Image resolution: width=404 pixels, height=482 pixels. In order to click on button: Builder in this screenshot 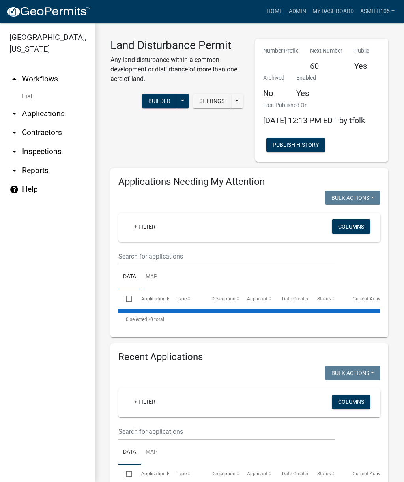, I will do `click(160, 101)`.